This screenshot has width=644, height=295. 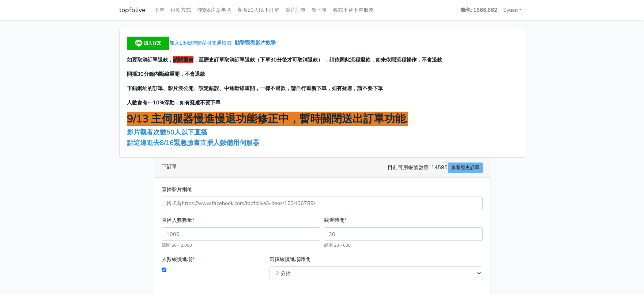 What do you see at coordinates (133, 10) in the screenshot?
I see `a: topfblive` at bounding box center [133, 10].